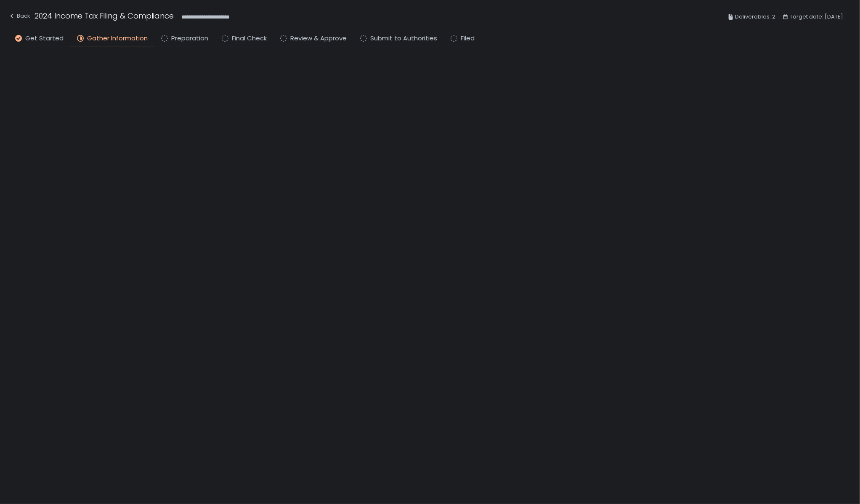 Image resolution: width=860 pixels, height=504 pixels. Describe the element at coordinates (19, 16) in the screenshot. I see `div: Back` at that location.